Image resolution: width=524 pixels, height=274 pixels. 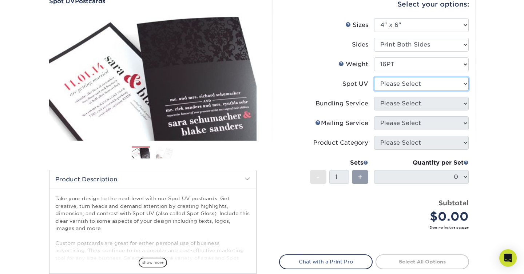 I want to click on p: Take your design to the next level with our Spot UV postcards. Get creative, turn heads and deman..., so click(x=153, y=232).